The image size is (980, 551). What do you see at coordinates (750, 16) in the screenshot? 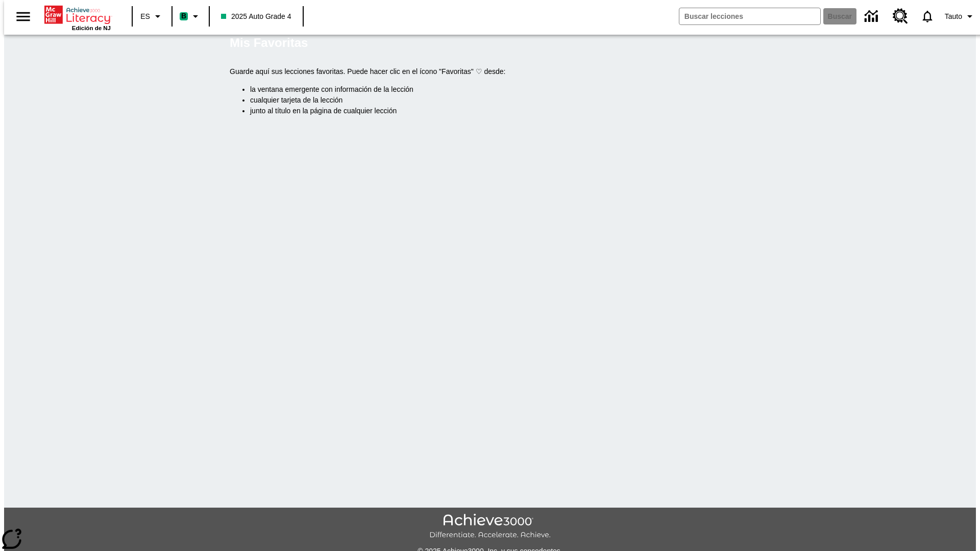
I see `input: Buscar campo` at bounding box center [750, 16].